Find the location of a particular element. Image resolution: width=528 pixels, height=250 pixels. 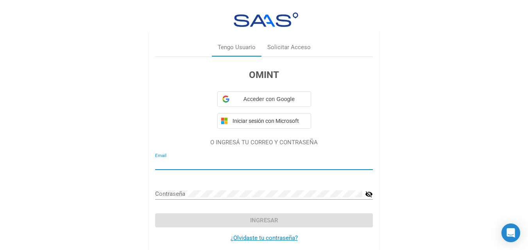

a: ¿Olvidaste tu contraseña? is located at coordinates (264, 238).